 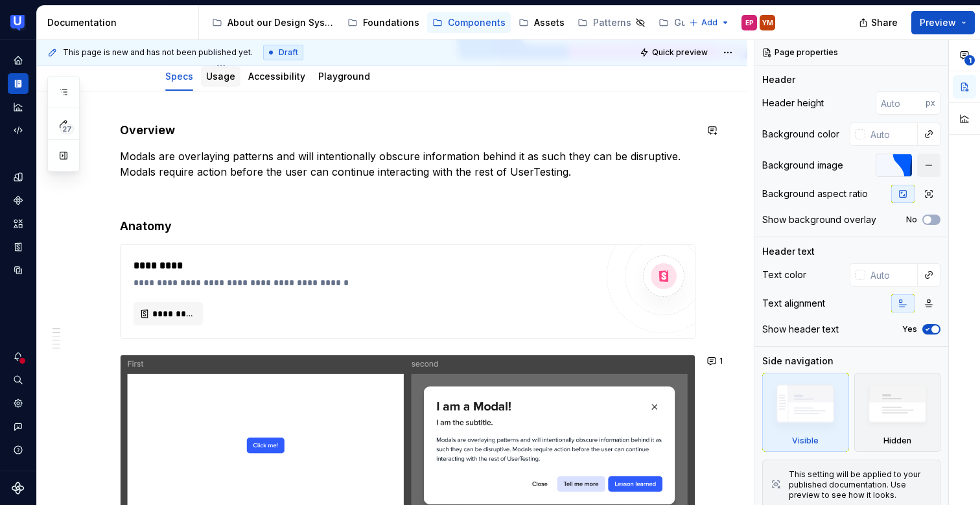 What do you see at coordinates (612, 23) in the screenshot?
I see `div: Patterns` at bounding box center [612, 23].